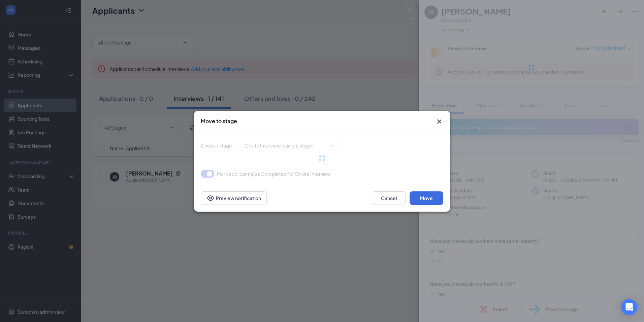 The image size is (644, 322). Describe the element at coordinates (219, 121) in the screenshot. I see `h3: Move to stage` at that location.